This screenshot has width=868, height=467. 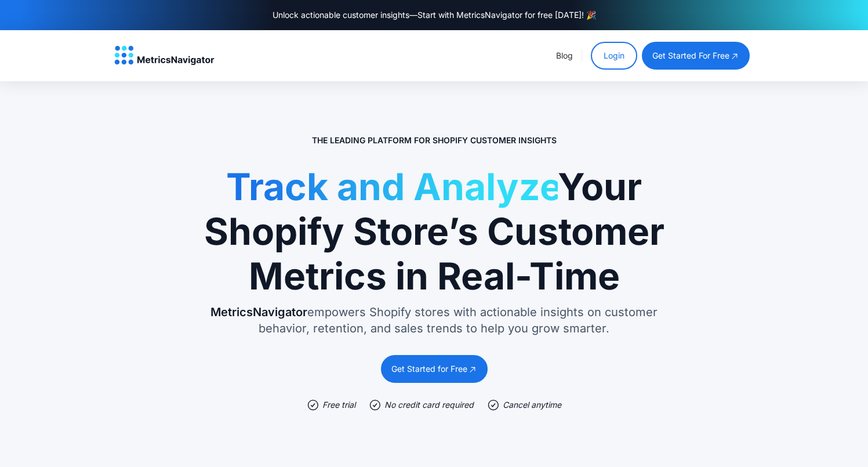 I want to click on div: Cancel anytime, so click(x=532, y=405).